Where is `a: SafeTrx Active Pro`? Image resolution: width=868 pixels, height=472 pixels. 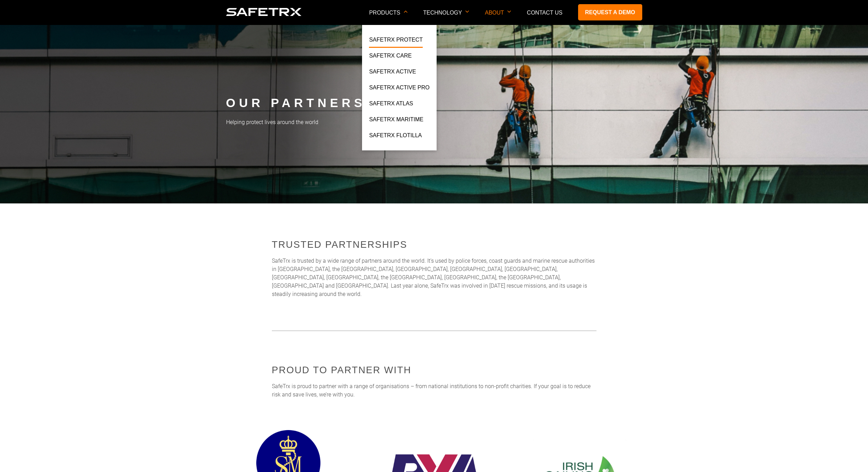
a: SafeTrx Active Pro is located at coordinates (399, 90).